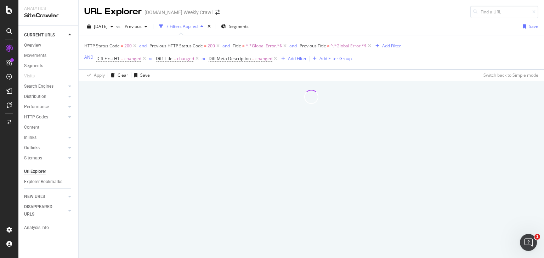  Describe the element at coordinates (132, 26) in the screenshot. I see `span: Previous` at that location.